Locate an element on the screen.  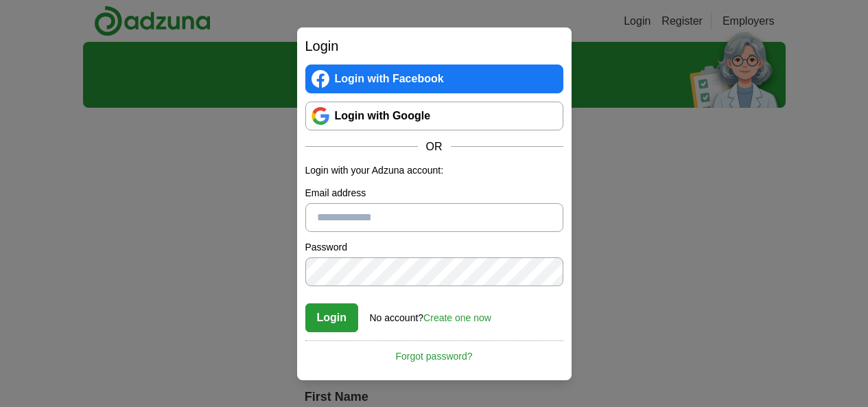
h2: Login is located at coordinates (434, 46).